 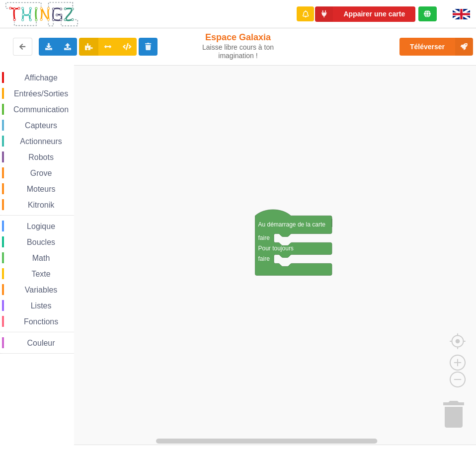 What do you see at coordinates (427, 14) in the screenshot?
I see `div: Tu es connecté au serveur de création de Thingz` at bounding box center [427, 14].